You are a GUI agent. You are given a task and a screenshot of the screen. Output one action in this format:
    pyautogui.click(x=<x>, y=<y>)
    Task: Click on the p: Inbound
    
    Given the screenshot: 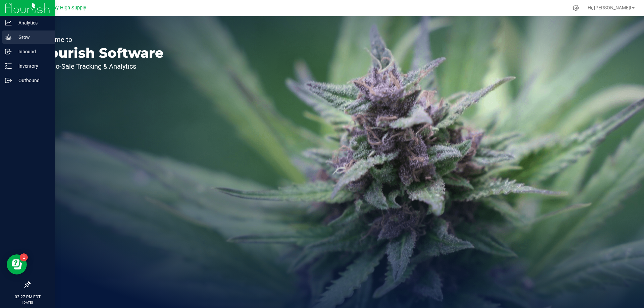 What is the action you would take?
    pyautogui.click(x=32, y=52)
    